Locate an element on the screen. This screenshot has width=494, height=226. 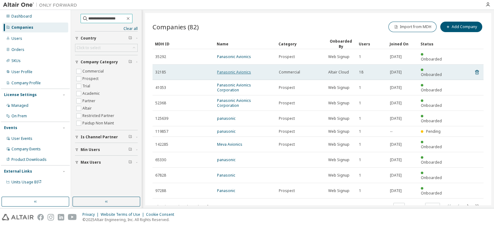
span: 142285 is located at coordinates (162, 145).